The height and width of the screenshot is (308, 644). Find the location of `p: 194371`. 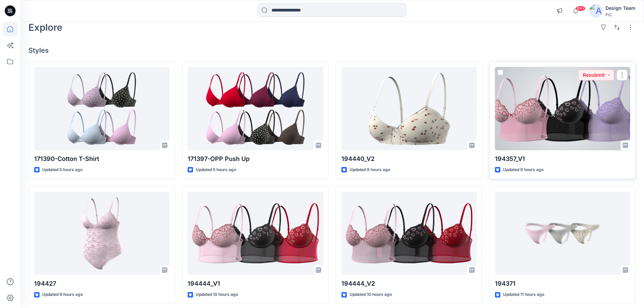

p: 194371 is located at coordinates (562, 284).